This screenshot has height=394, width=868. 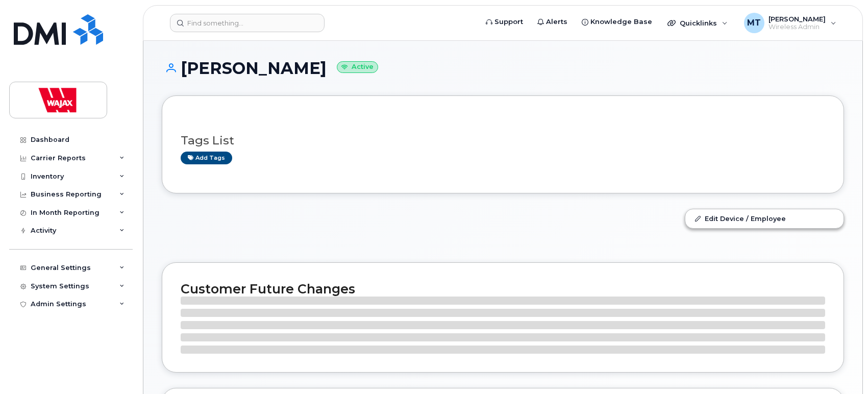 I want to click on small: Active, so click(x=357, y=67).